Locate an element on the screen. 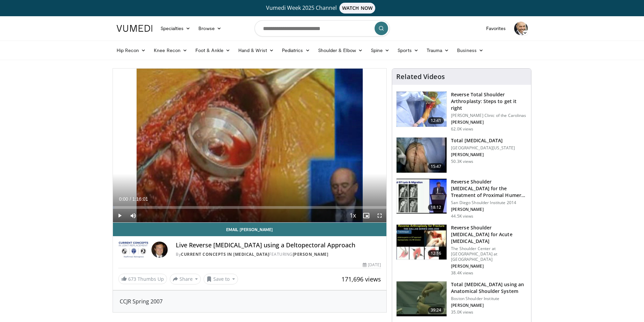 This screenshot has height=322, width=644. button: Play is located at coordinates (120, 216).